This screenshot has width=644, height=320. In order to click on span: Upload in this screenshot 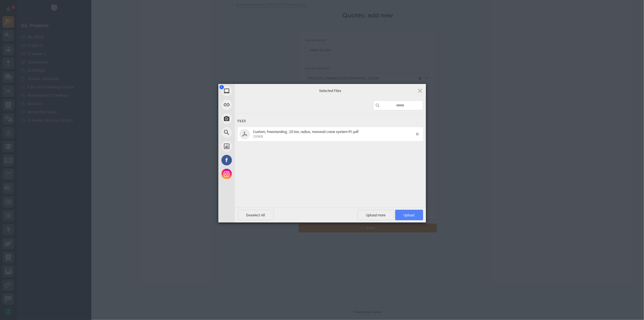, I will do `click(409, 215)`.